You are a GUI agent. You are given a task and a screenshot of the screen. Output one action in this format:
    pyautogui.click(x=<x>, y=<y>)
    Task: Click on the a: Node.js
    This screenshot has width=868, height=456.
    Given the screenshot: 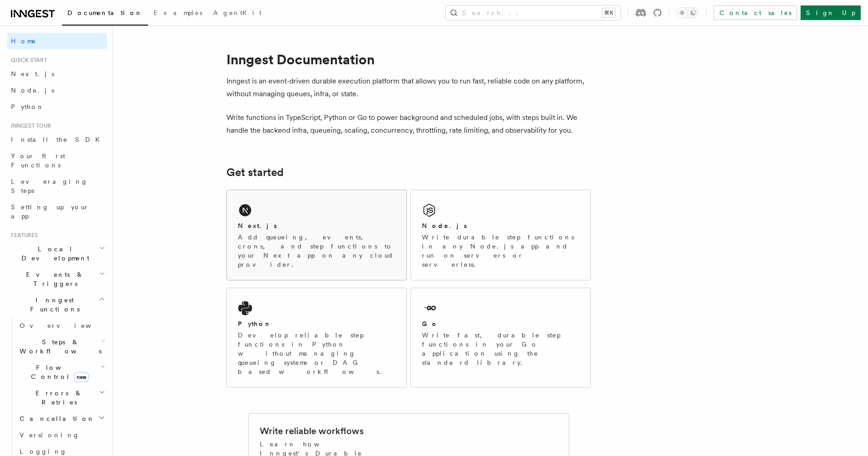 What is the action you would take?
    pyautogui.click(x=57, y=90)
    